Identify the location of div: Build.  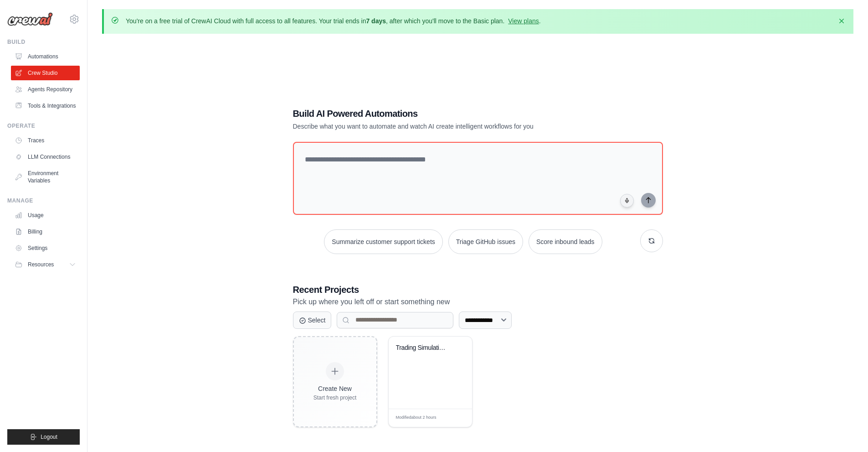
(43, 42).